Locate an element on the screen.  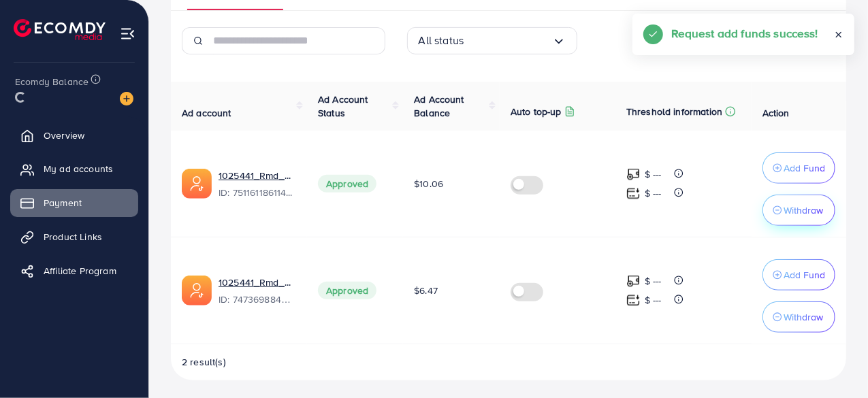
a: My ad accounts is located at coordinates (75, 168).